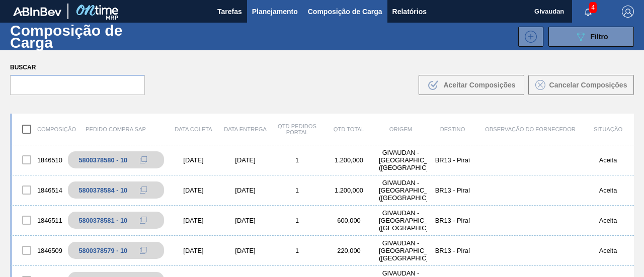 The width and height of the screenshot is (644, 277). I want to click on div: 5800378581 - 10, so click(103, 220).